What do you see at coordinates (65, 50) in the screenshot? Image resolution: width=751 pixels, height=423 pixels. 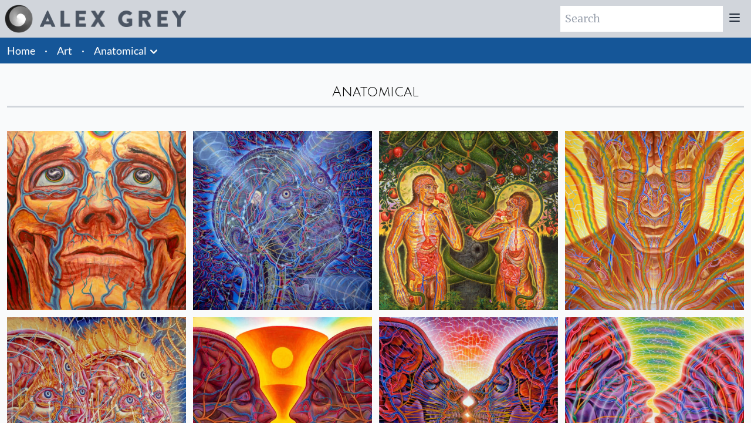 I see `a: Art` at bounding box center [65, 50].